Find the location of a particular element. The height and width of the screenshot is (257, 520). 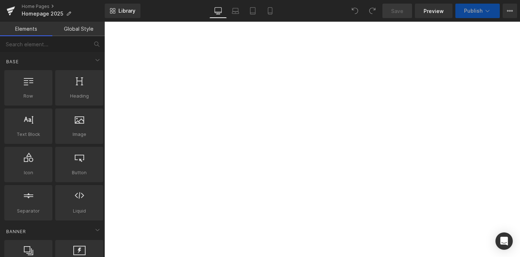

span: Liquid is located at coordinates (79, 211).